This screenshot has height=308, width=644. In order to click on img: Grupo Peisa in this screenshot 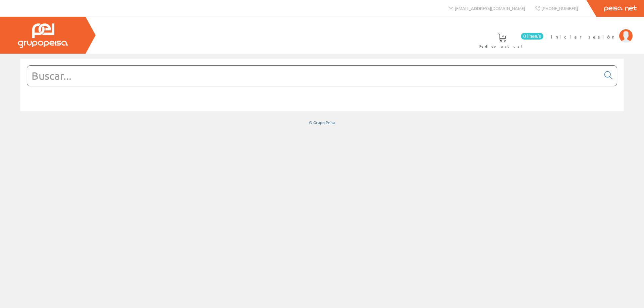, I will do `click(43, 36)`.